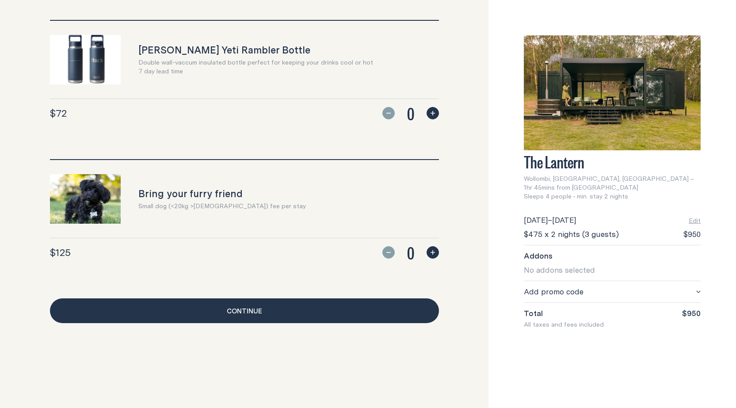 The image size is (736, 408). Describe the element at coordinates (244, 311) in the screenshot. I see `a: Continue` at that location.